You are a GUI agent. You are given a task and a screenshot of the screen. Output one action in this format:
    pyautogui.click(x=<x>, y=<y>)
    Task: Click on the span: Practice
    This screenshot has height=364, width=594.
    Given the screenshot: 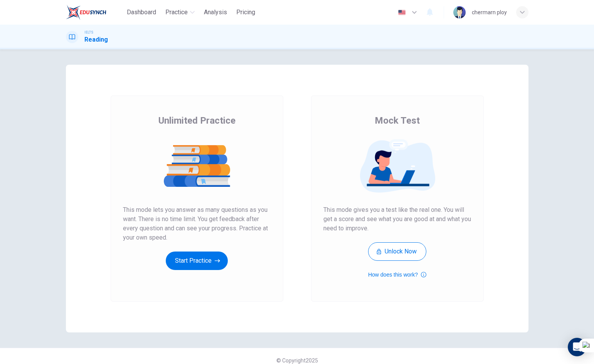 What is the action you would take?
    pyautogui.click(x=177, y=12)
    